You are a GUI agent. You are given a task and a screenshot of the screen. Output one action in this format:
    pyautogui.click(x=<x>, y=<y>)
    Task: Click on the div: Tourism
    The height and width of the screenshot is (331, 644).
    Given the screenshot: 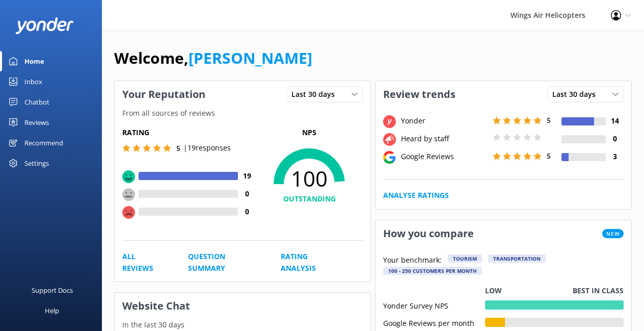 What is the action you would take?
    pyautogui.click(x=465, y=259)
    